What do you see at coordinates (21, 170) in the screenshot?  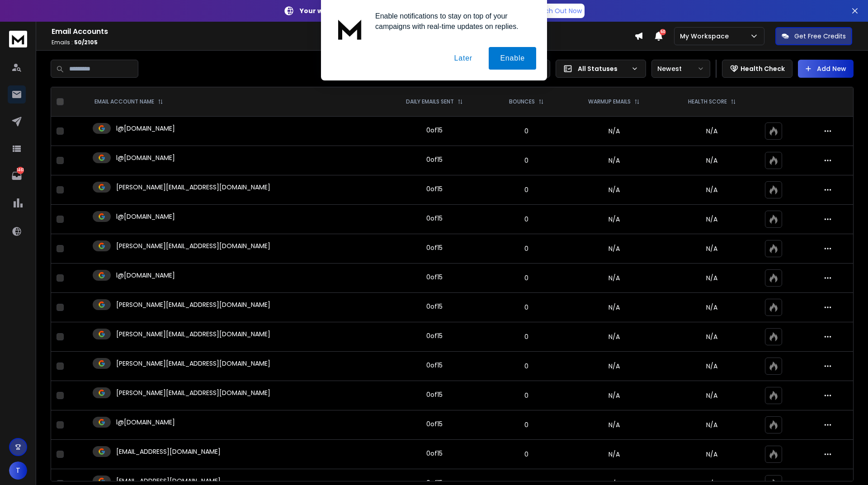 I see `p: 1461` at bounding box center [21, 170].